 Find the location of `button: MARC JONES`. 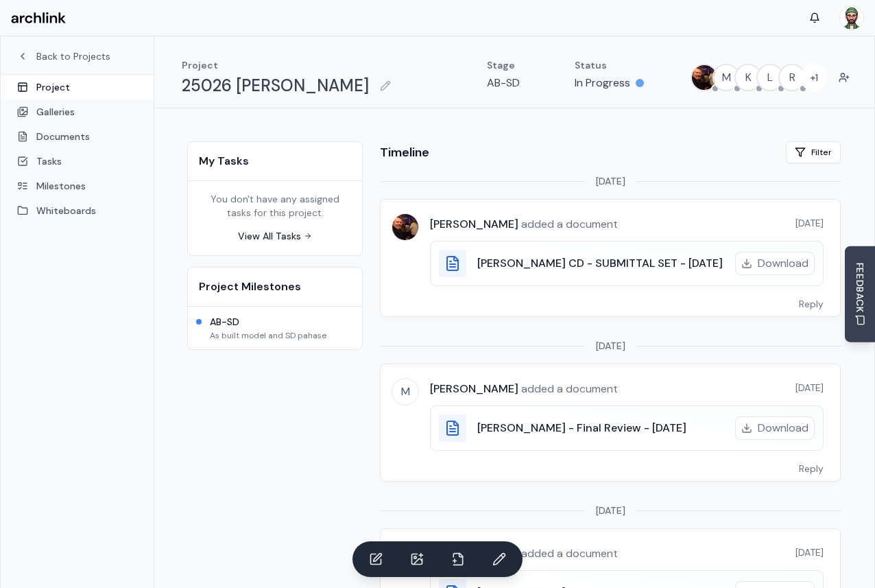

button: MARC JONES is located at coordinates (704, 78).